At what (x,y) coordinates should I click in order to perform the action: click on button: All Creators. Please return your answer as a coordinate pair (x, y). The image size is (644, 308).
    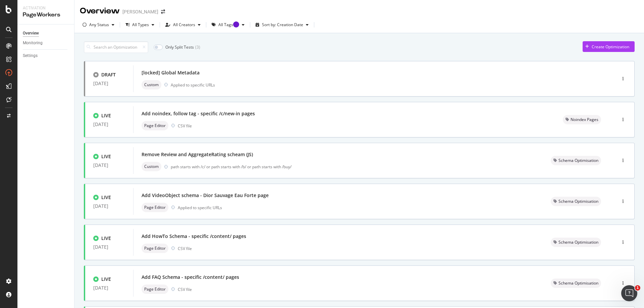
    Looking at the image, I should click on (183, 25).